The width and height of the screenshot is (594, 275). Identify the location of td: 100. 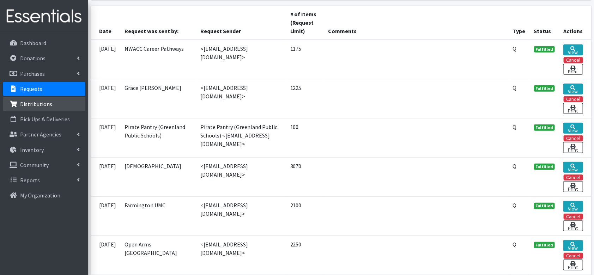
(305, 138).